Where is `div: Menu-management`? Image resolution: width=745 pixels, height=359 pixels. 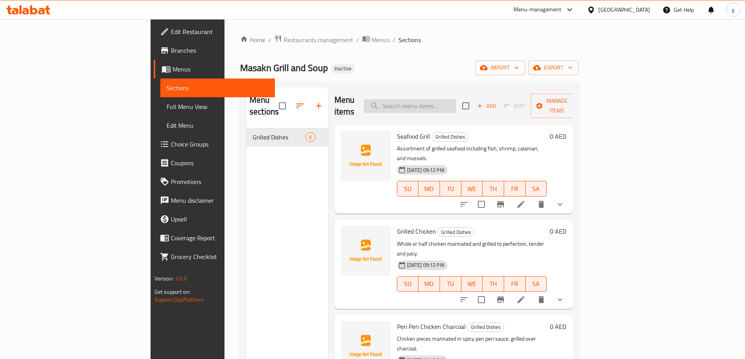
div: Menu-management is located at coordinates (537, 10).